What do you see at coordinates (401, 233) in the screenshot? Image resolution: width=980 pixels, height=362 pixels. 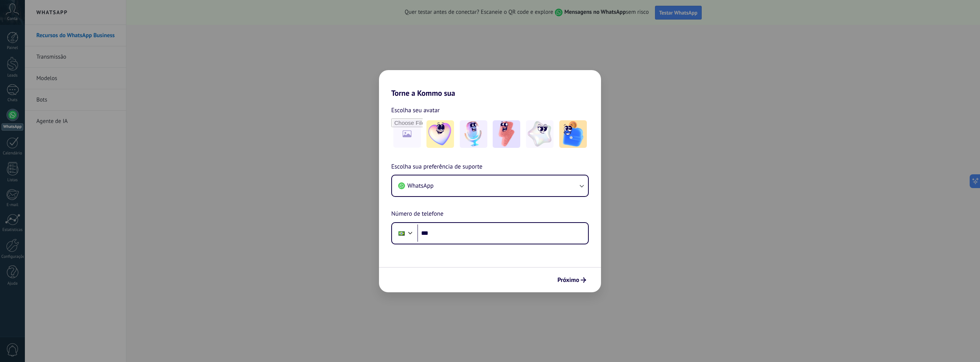 I see `div: Brazil: + 55` at bounding box center [401, 233].